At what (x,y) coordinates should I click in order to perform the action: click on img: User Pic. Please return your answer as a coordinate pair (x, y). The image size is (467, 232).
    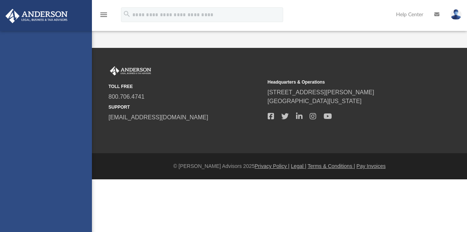
    Looking at the image, I should click on (456, 14).